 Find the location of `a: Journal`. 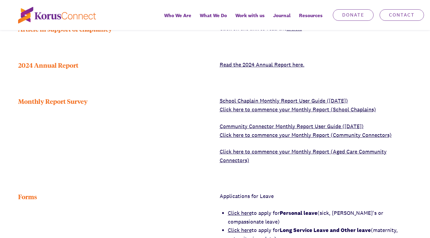

a: Journal is located at coordinates (282, 19).